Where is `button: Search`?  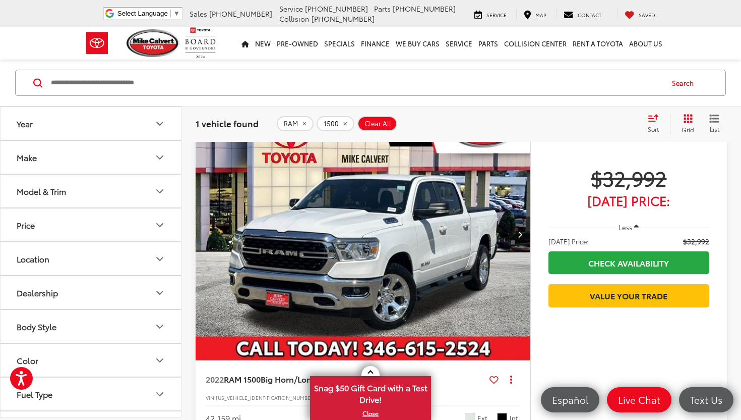
button: Search is located at coordinates (685, 83).